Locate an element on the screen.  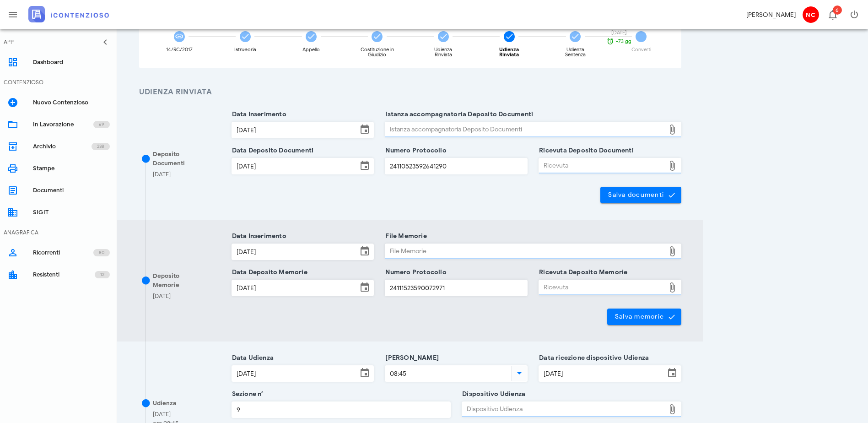
label: Istanza accompagnatoria Deposito Documenti is located at coordinates (458, 114).